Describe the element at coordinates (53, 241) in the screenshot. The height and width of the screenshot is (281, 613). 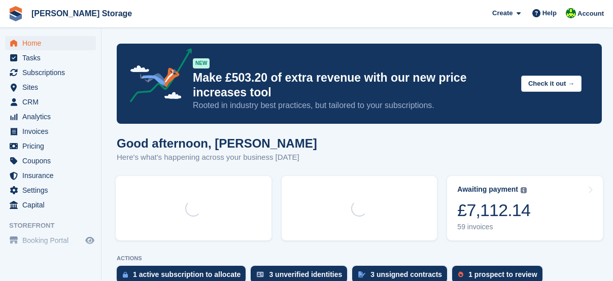
I see `span: Booking Portal` at that location.